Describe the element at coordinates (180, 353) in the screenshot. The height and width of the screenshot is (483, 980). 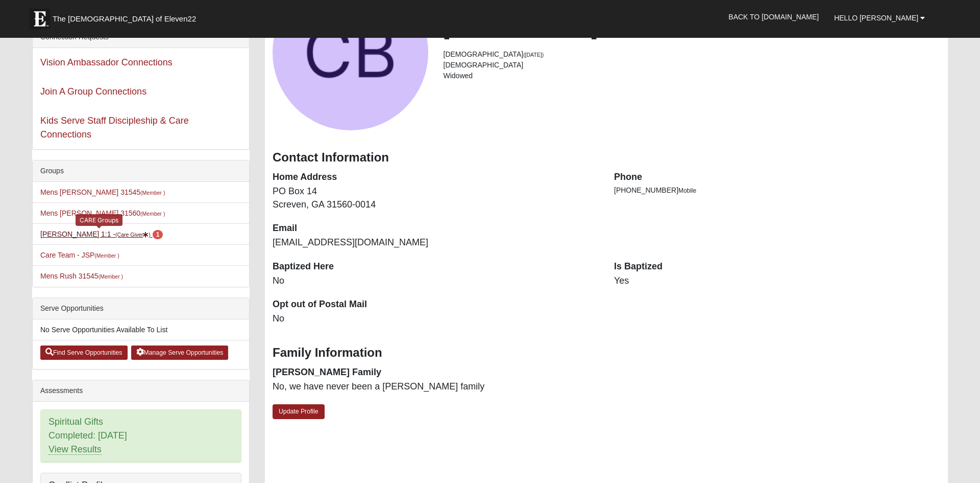
I see `a: Manage Serve Opportunities` at that location.